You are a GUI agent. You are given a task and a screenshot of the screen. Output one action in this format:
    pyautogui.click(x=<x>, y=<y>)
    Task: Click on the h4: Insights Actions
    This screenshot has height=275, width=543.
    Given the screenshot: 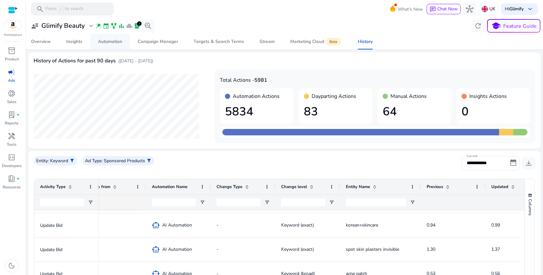 What is the action you would take?
    pyautogui.click(x=488, y=96)
    